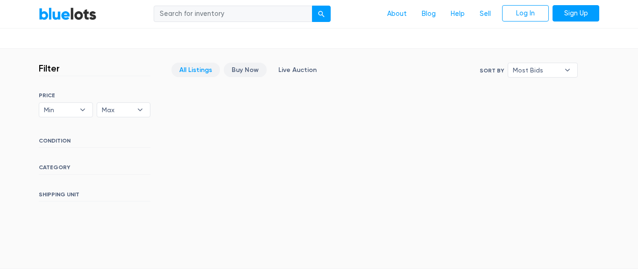  I want to click on h6: CONDITION, so click(94, 142).